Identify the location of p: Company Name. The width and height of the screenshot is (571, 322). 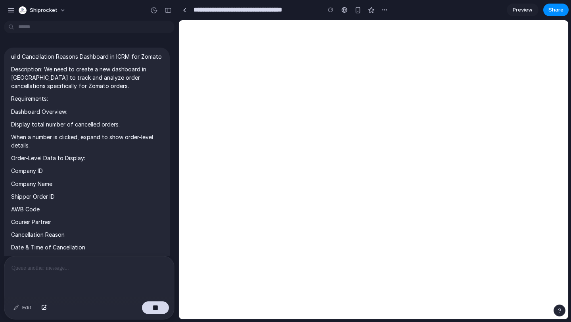
(87, 183).